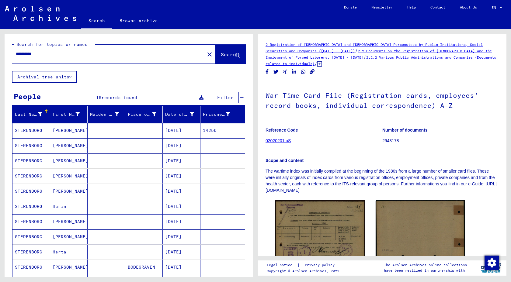  What do you see at coordinates (320, 231) in the screenshot?
I see `img: 001.jpg` at bounding box center [320, 231].